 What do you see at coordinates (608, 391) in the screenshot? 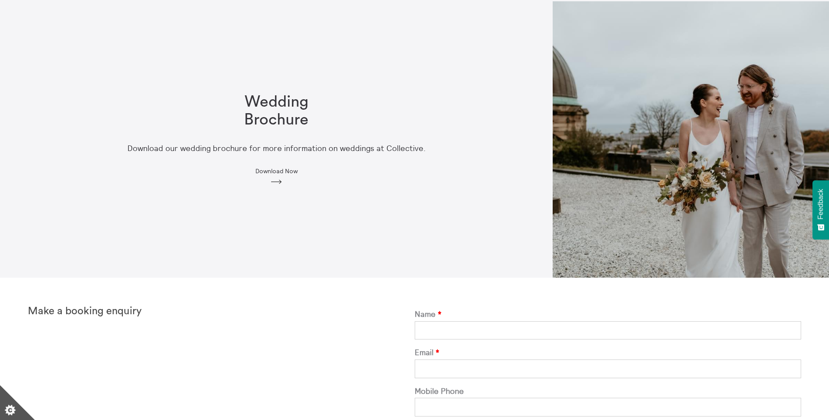
I see `label: Mobile Phone` at bounding box center [608, 391].